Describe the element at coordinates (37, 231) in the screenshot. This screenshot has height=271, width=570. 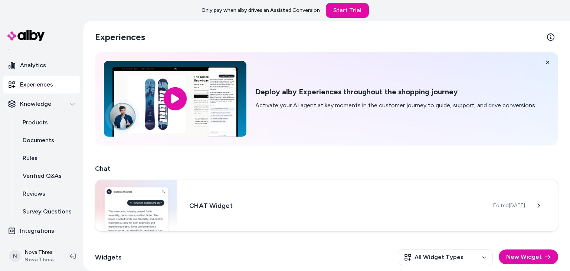
I see `p: Integrations` at that location.